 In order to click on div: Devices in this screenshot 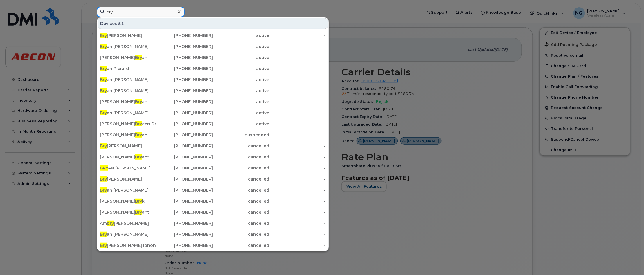, I will do `click(213, 23)`.